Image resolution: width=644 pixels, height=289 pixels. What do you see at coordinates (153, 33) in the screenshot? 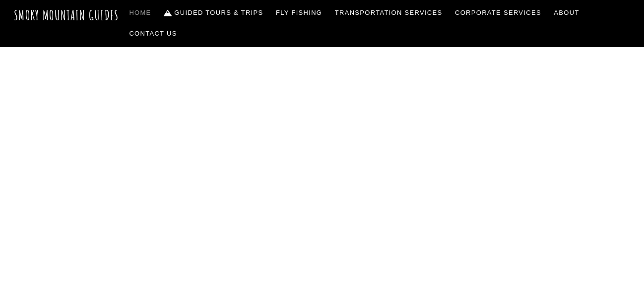
I see `a: Contact Us` at bounding box center [153, 33].